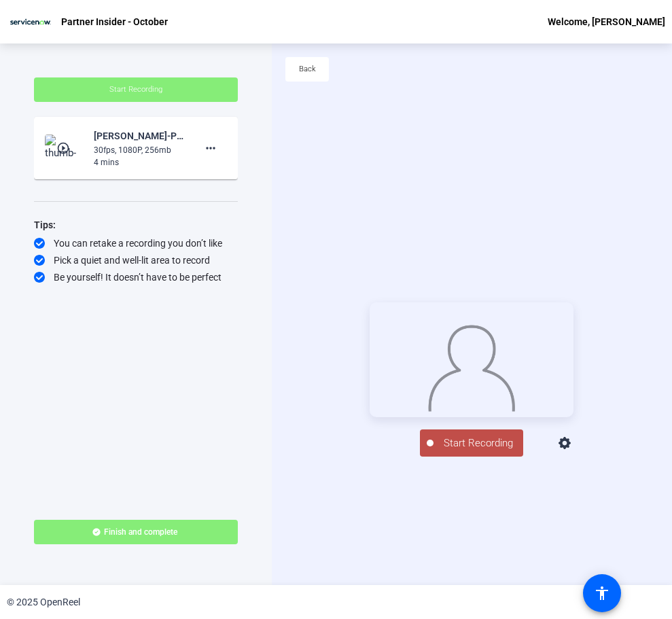 The height and width of the screenshot is (619, 672). What do you see at coordinates (136, 277) in the screenshot?
I see `div: Be yourself! It doesn’t have to be perfect` at bounding box center [136, 277].